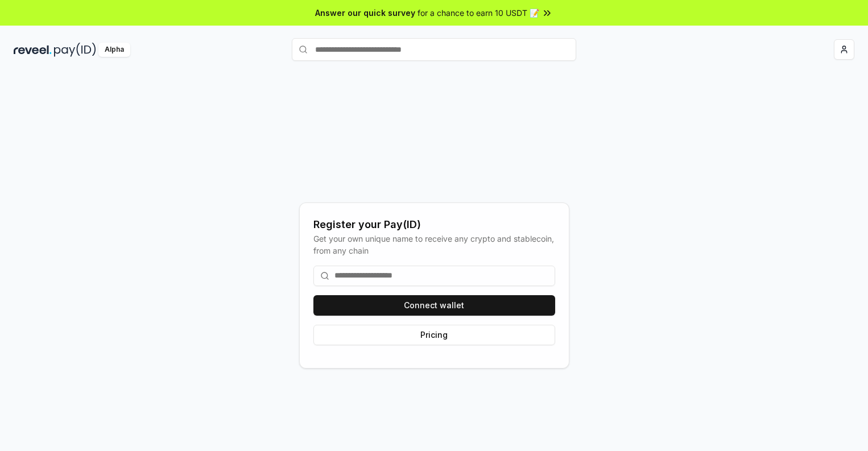  What do you see at coordinates (434, 305) in the screenshot?
I see `button: Connect wallet` at bounding box center [434, 305].